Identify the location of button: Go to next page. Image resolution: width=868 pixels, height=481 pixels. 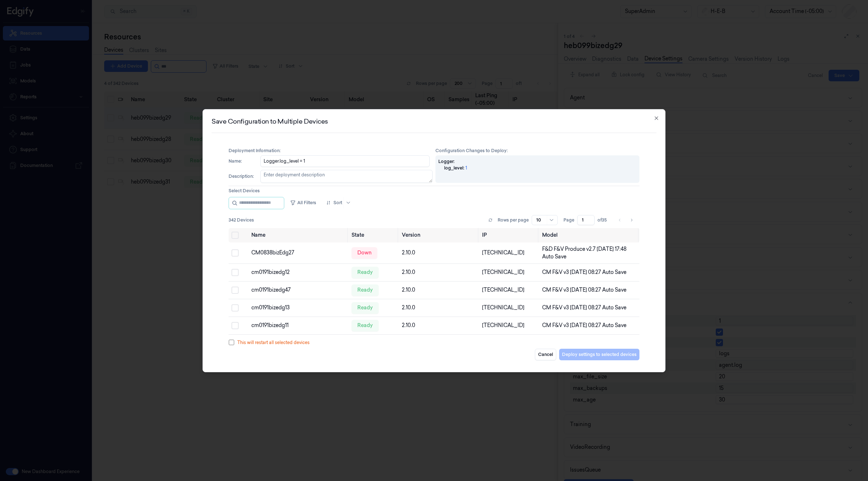
(631, 220).